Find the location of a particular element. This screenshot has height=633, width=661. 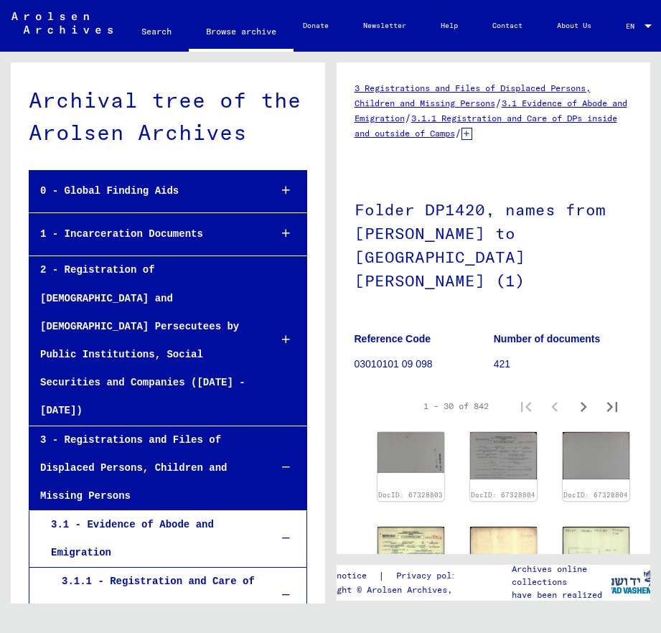

img: yv_logo.png is located at coordinates (631, 582).